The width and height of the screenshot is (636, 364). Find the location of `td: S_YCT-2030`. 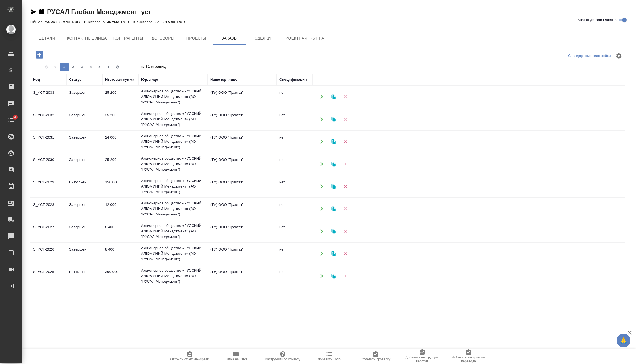

td: S_YCT-2030 is located at coordinates (49, 164).